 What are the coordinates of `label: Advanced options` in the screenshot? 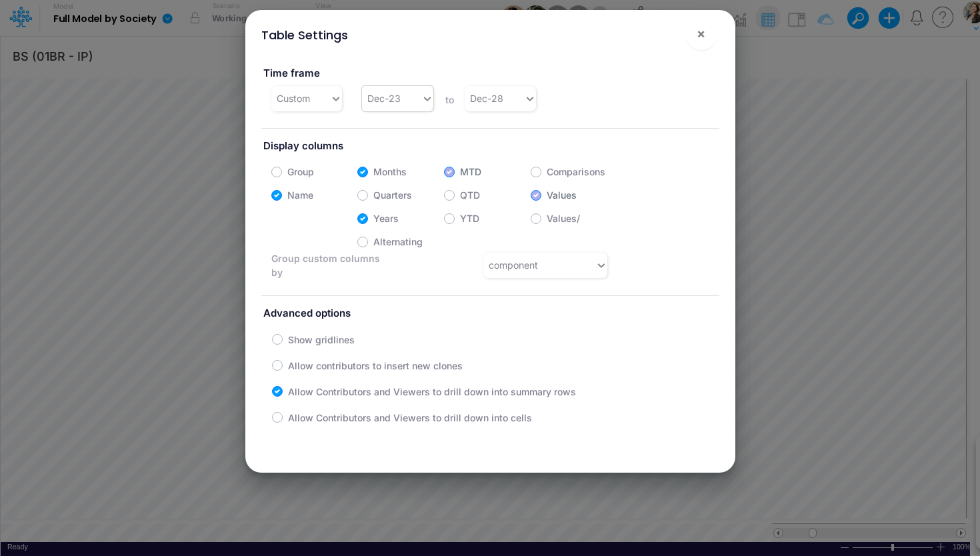 It's located at (490, 313).